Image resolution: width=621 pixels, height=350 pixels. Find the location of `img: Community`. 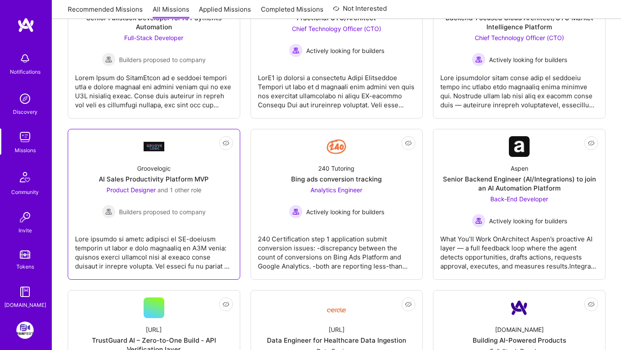

img: Community is located at coordinates (25, 177).